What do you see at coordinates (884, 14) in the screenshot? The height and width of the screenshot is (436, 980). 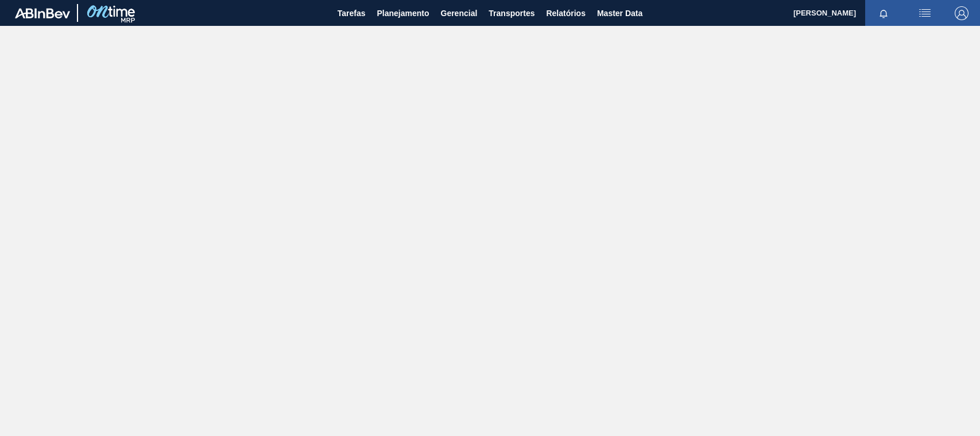 I see `button: Notificações` at bounding box center [884, 14].